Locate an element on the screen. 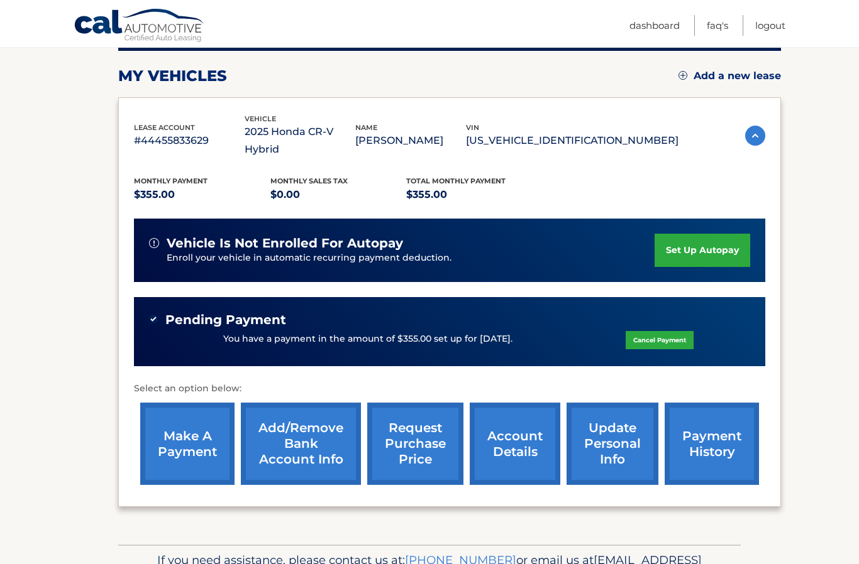  a: Cal Automotive is located at coordinates (140, 26).